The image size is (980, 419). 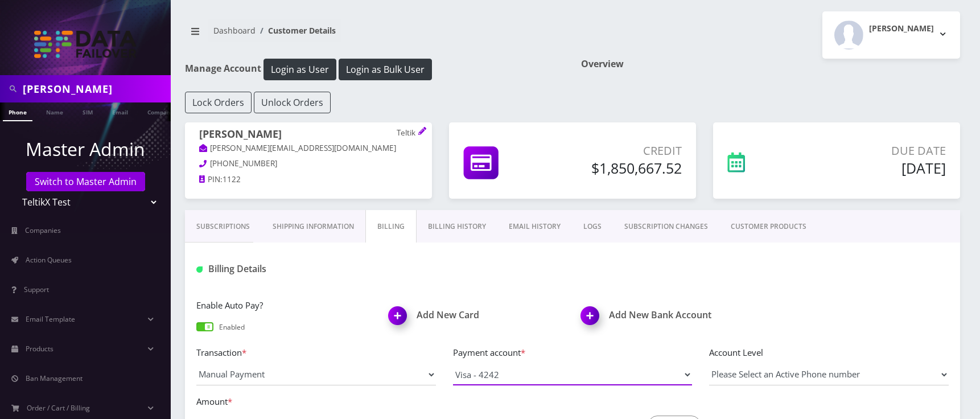 I want to click on nav: breadcrumb, so click(x=374, y=35).